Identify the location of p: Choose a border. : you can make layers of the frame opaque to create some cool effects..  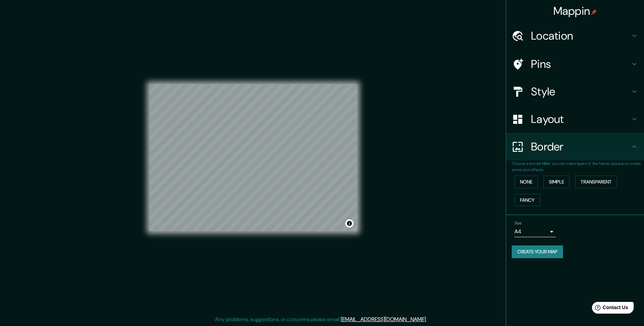
(578, 166).